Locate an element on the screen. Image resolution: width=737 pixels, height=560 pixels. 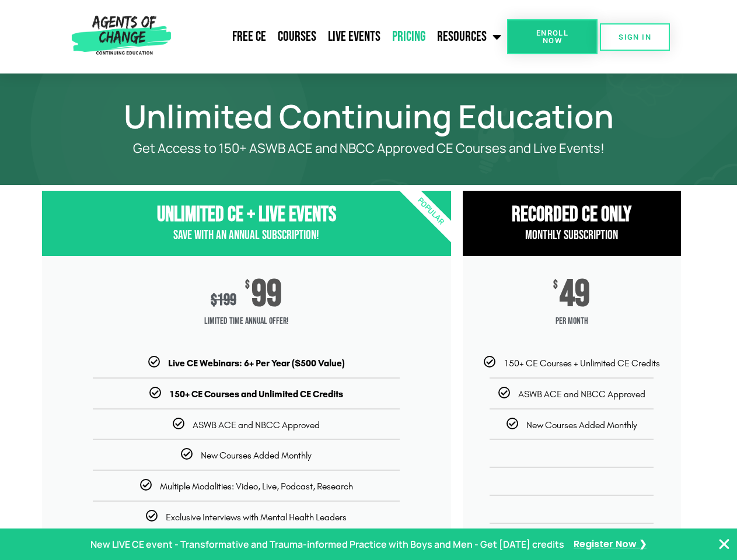
h3: RECORDED CE ONly is located at coordinates (572, 214).